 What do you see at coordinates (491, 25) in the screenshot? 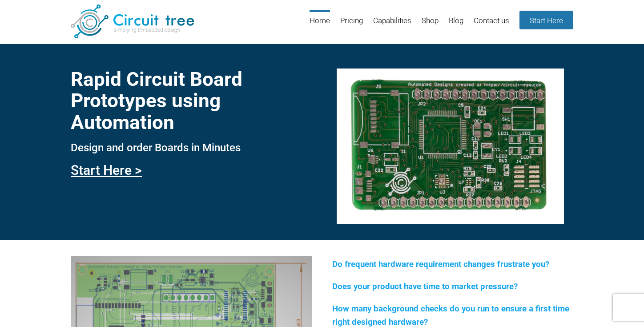
I see `a: Contact us` at bounding box center [491, 25].